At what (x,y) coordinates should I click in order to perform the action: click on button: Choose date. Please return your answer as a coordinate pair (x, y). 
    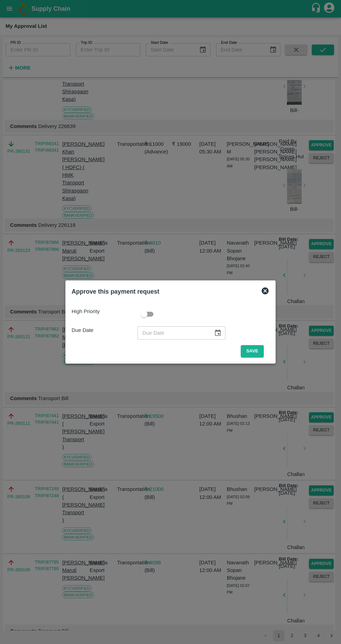
    Looking at the image, I should click on (218, 333).